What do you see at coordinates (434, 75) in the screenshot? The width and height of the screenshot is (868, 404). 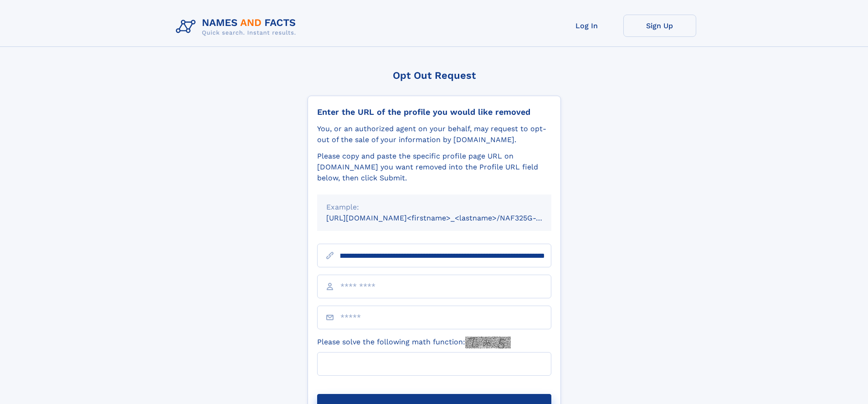 I see `div: Opt Out Request` at bounding box center [434, 75].